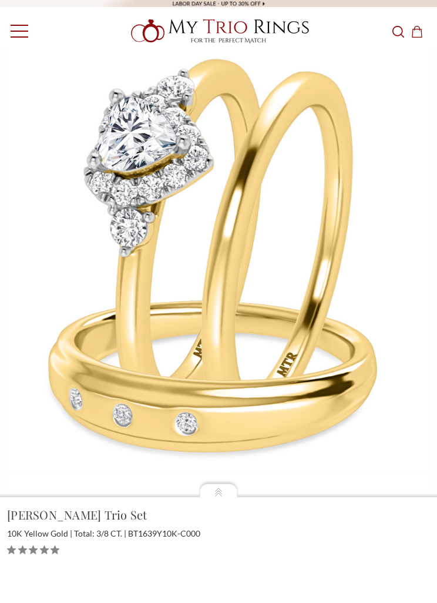 Image resolution: width=437 pixels, height=603 pixels. Describe the element at coordinates (219, 259) in the screenshot. I see `img: Photo of Dane 3/8 ct tw. Lab Grown Heart Solitaire Trio Set 10K Yellow Gold [BT1639Y-C000]` at that location.